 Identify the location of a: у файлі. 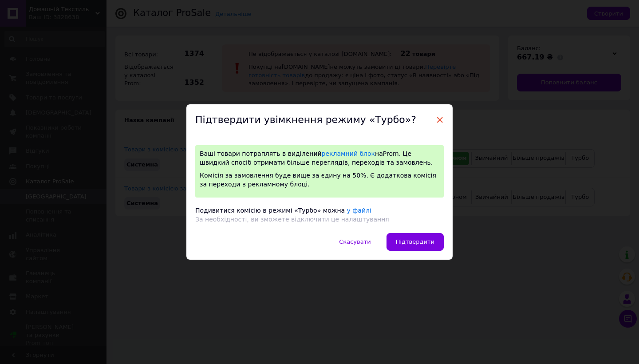
(359, 210).